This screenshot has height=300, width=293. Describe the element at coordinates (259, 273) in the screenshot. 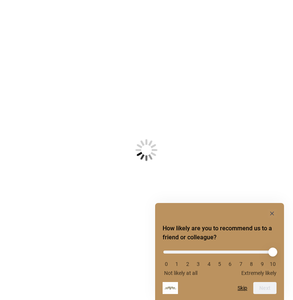

I see `span: Extremely likely` at that location.